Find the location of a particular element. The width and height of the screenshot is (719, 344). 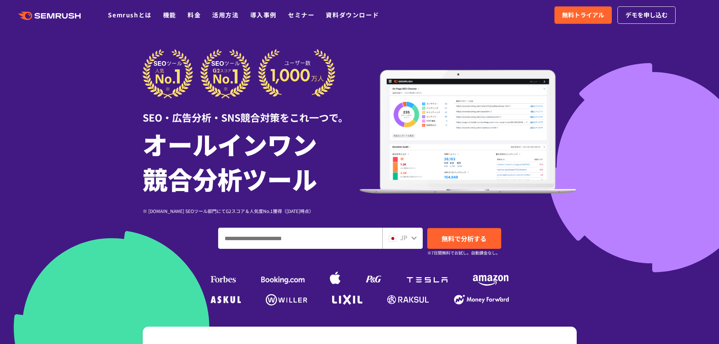

div: SEO・広告分析・SNS競合対策をこれ一つで。 is located at coordinates (251, 111).